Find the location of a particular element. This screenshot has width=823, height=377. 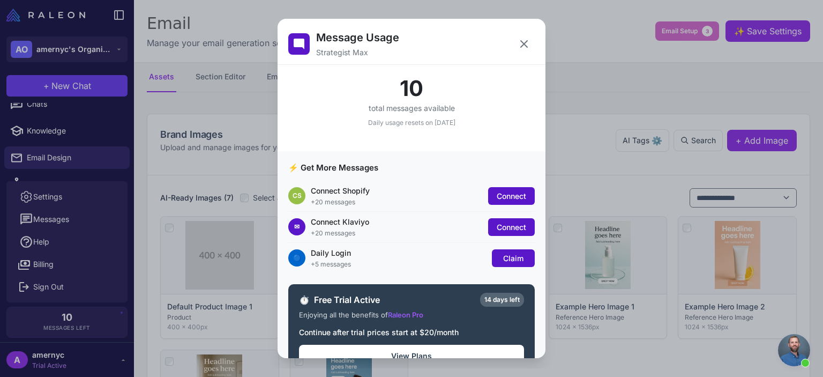

div: 10 is located at coordinates (412, 88).